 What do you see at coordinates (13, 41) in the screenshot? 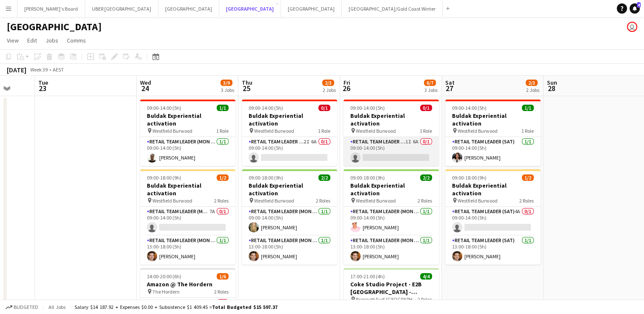
I see `span: View` at bounding box center [13, 41].